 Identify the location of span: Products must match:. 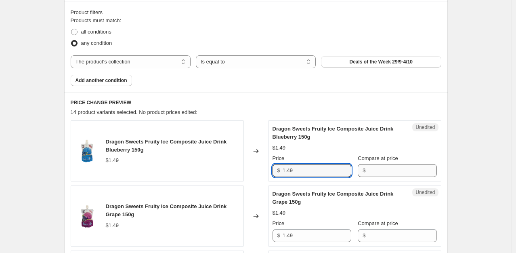
(96, 20).